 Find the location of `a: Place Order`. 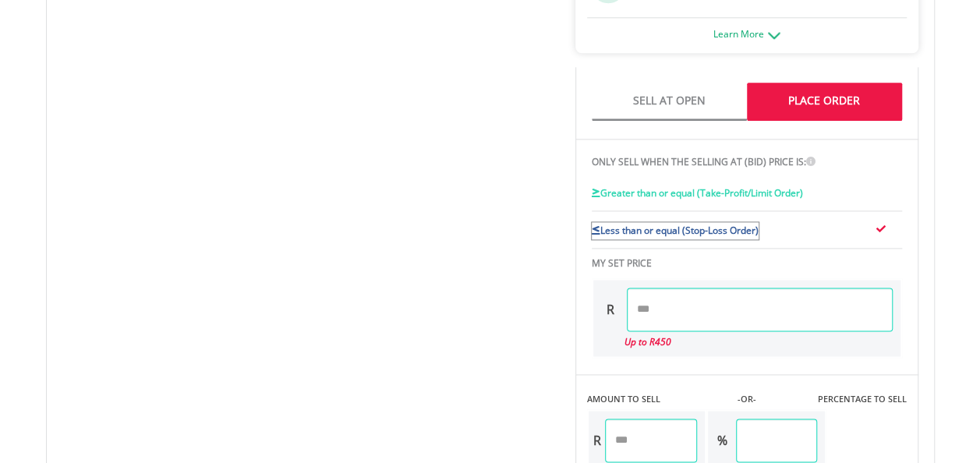

a: Place Order is located at coordinates (824, 101).